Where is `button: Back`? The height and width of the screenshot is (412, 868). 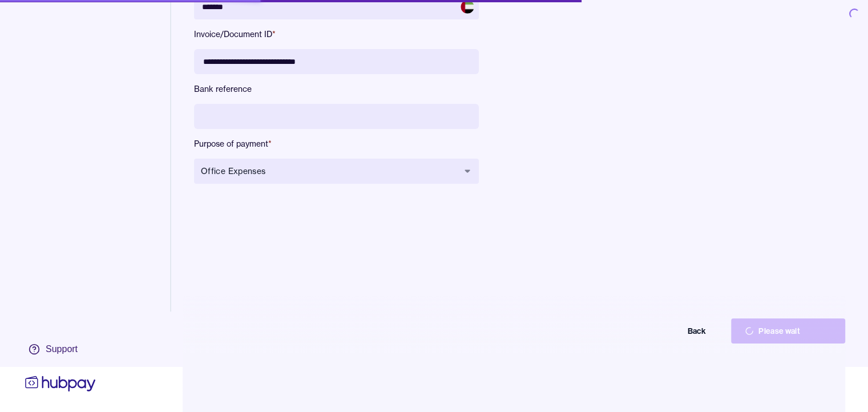
button: Back is located at coordinates (663, 331).